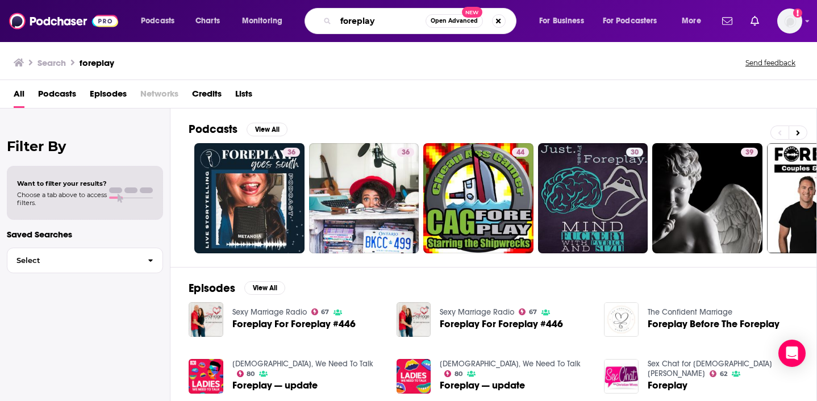  I want to click on button: Show profile menu, so click(789, 21).